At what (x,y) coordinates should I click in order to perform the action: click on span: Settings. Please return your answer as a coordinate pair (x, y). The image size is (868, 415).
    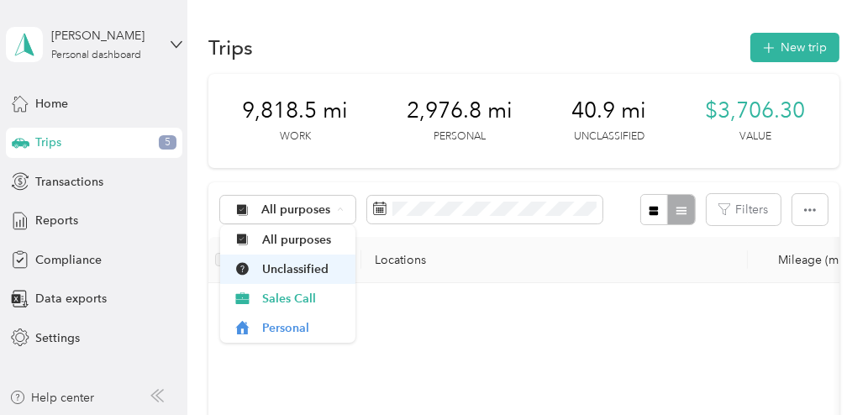
    Looking at the image, I should click on (57, 337).